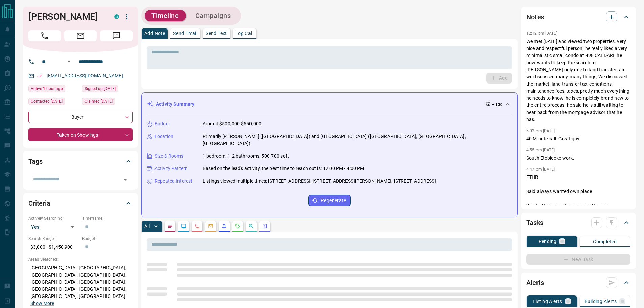 The image size is (644, 308). What do you see at coordinates (171, 169) in the screenshot?
I see `p: Activity Pattern` at bounding box center [171, 169].